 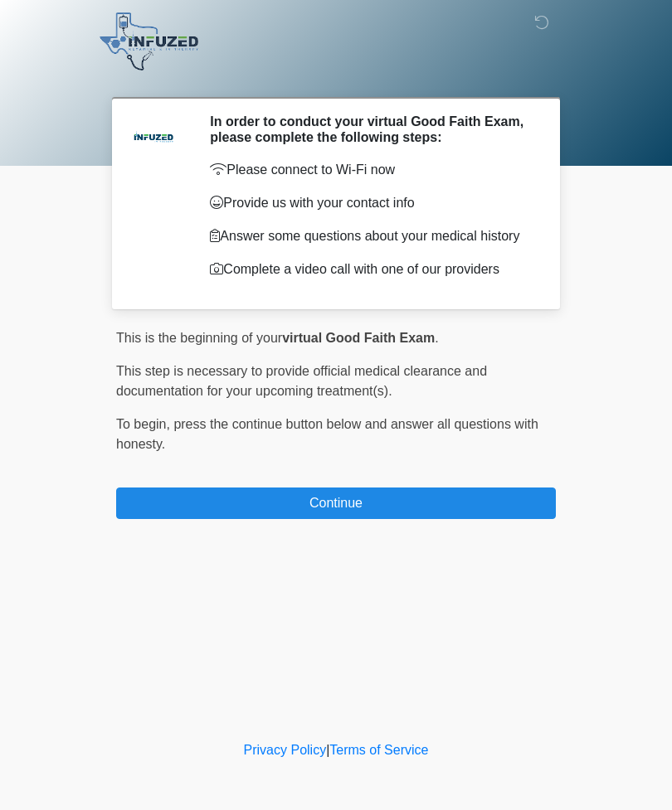 What do you see at coordinates (370, 204) in the screenshot?
I see `p: Provide us with your contact info` at bounding box center [370, 204].